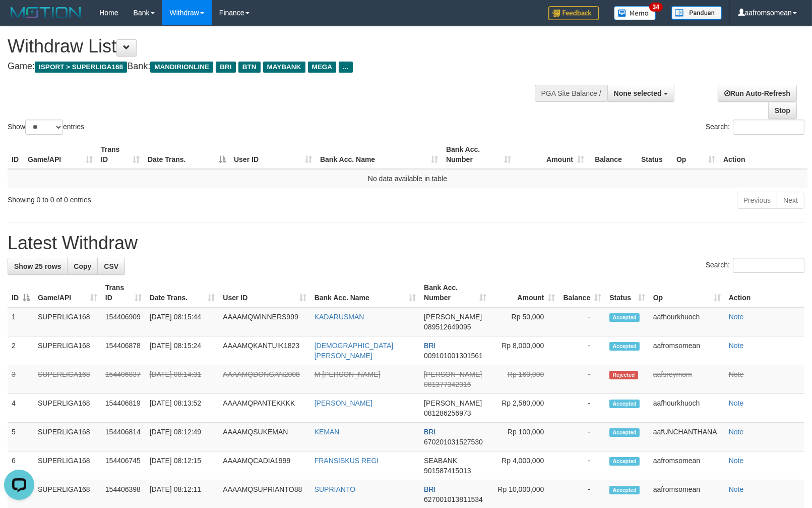 The width and height of the screenshot is (812, 508). I want to click on td: AAAAMQPANTEKKKK, so click(264, 408).